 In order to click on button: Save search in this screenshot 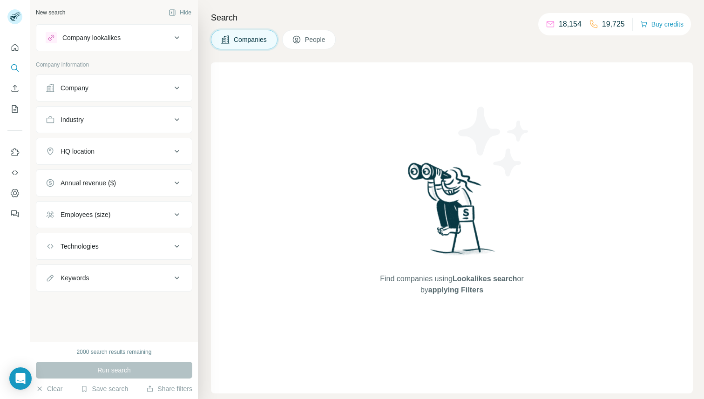, I will do `click(104, 389)`.